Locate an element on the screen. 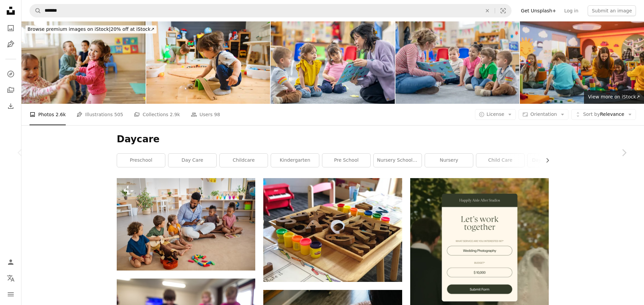 The width and height of the screenshot is (644, 305). span: Sort by is located at coordinates (591, 114).